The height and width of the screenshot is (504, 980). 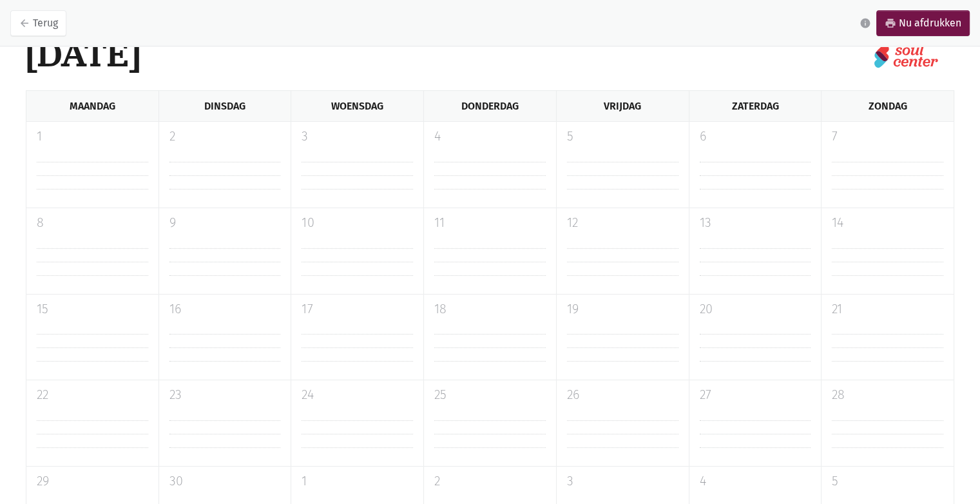 I want to click on p: 19, so click(x=623, y=309).